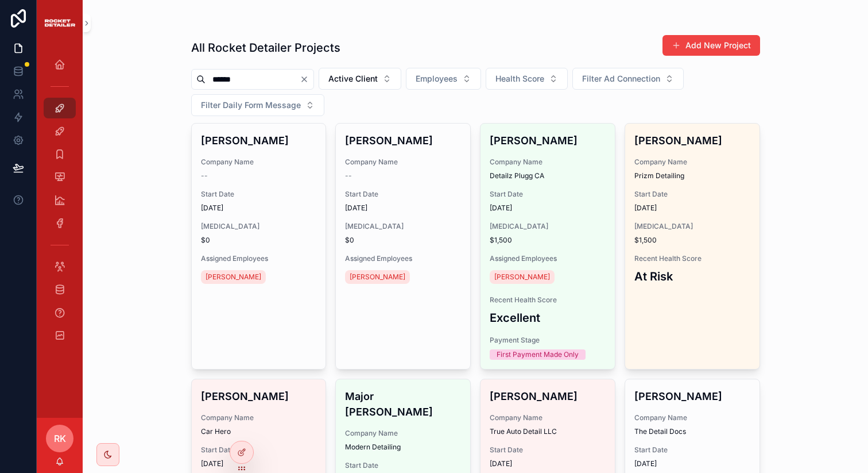  Describe the element at coordinates (692, 176) in the screenshot. I see `span: Prizm Detailing` at that location.